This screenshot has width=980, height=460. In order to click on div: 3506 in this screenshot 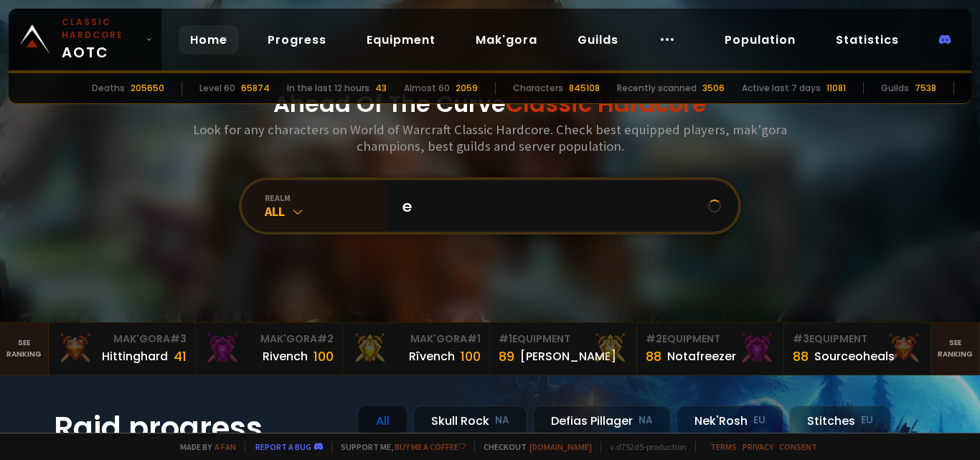, I will do `click(713, 88)`.